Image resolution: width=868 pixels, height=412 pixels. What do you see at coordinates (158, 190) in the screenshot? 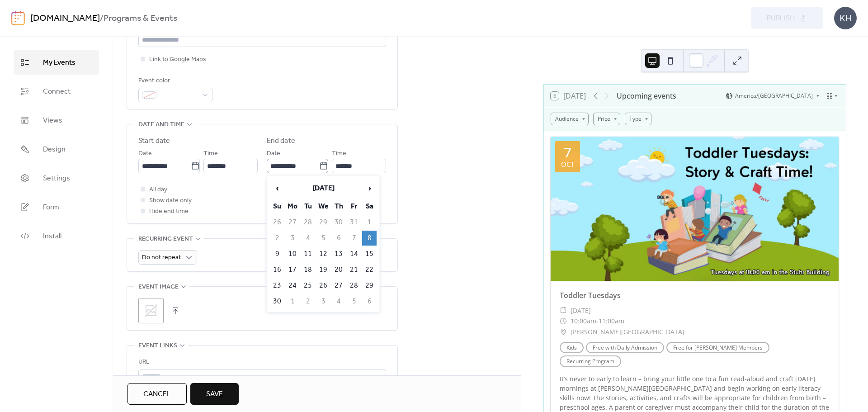
I see `span: All day` at bounding box center [158, 190].